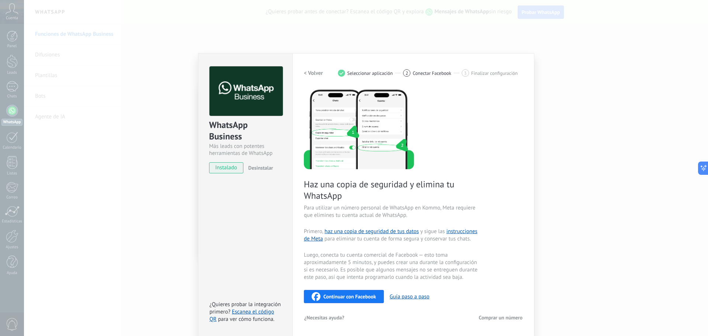 The image size is (708, 336). What do you see at coordinates (324, 317) in the screenshot?
I see `button: ¿Necesitas ayuda?` at bounding box center [324, 317].